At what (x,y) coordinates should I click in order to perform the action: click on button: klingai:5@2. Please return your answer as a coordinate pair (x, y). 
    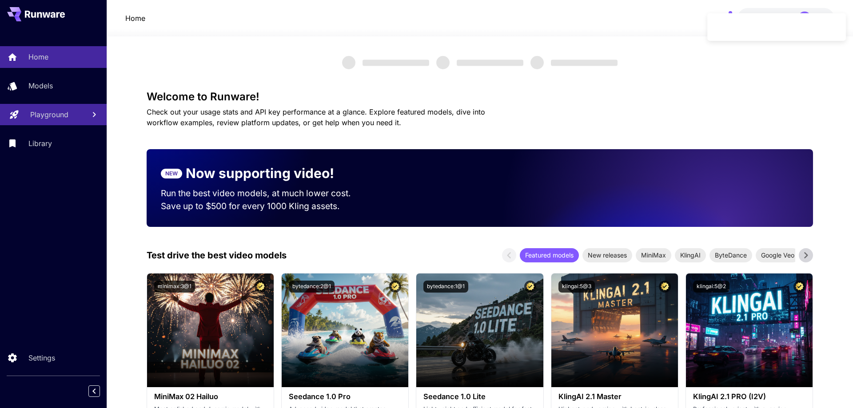
    Looking at the image, I should click on (711, 287).